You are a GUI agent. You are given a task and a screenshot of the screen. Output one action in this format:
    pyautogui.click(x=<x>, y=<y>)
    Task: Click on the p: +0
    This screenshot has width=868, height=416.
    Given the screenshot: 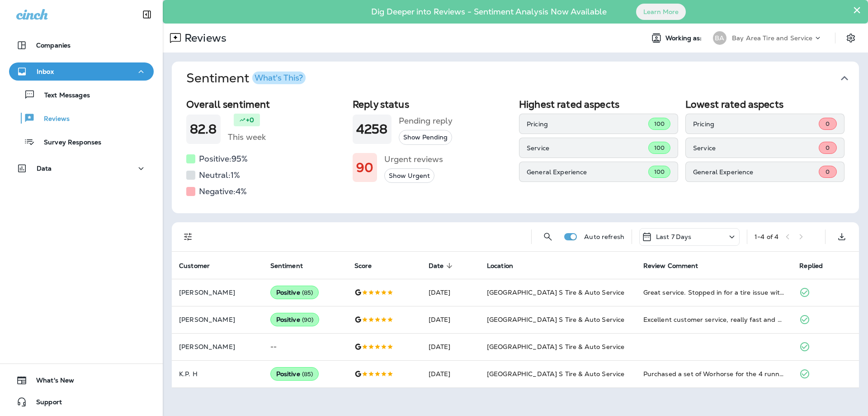 What is the action you would take?
    pyautogui.click(x=250, y=120)
    